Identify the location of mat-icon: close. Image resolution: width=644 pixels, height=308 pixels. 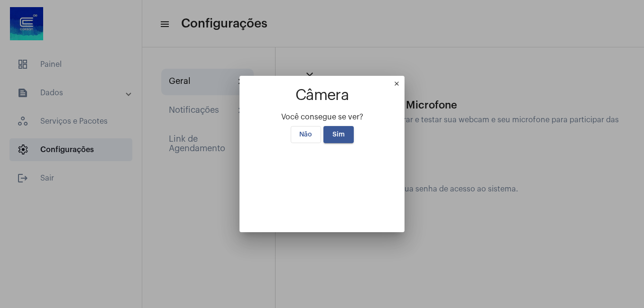
(399, 86).